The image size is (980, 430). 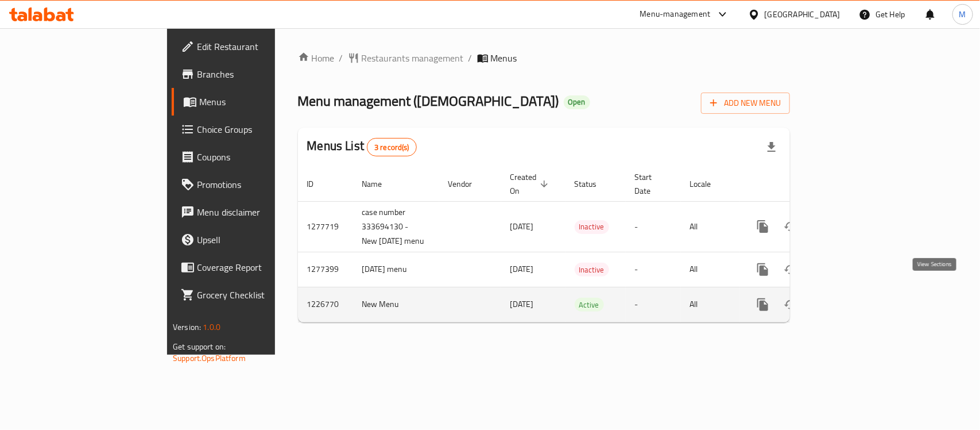 What do you see at coordinates (593, 184) in the screenshot?
I see `span: Status` at bounding box center [593, 184].